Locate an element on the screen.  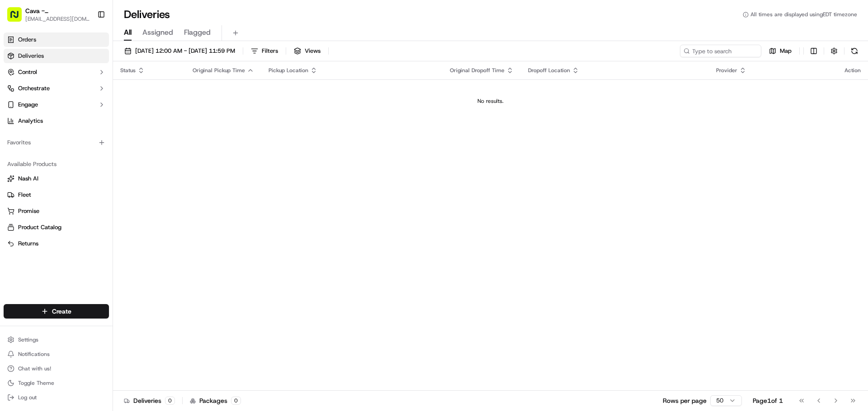
h1: Deliveries is located at coordinates (147, 14).